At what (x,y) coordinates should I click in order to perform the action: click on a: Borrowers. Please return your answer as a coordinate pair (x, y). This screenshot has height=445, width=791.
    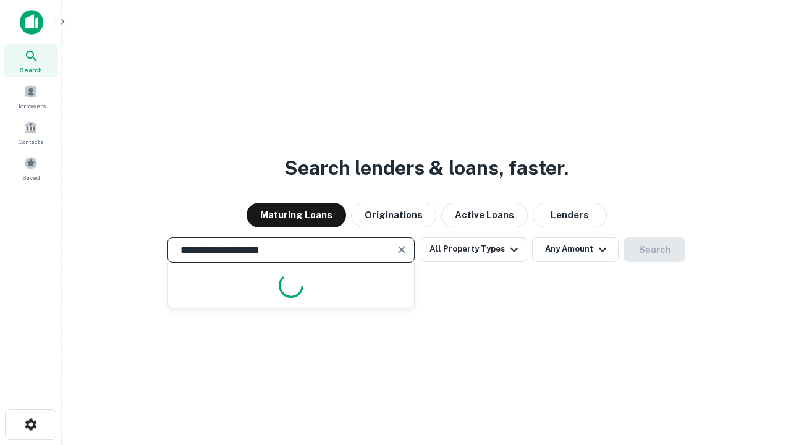
    Looking at the image, I should click on (31, 96).